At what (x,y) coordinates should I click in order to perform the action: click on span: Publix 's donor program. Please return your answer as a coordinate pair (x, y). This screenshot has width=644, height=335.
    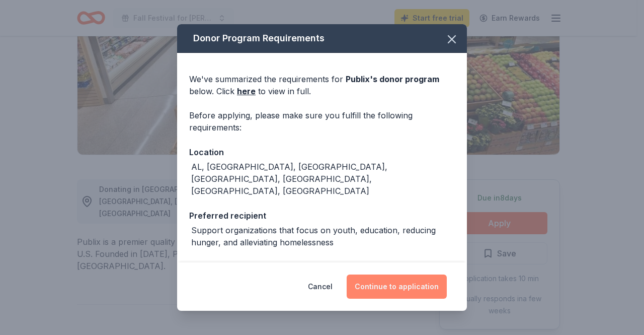
    Looking at the image, I should click on (393, 79).